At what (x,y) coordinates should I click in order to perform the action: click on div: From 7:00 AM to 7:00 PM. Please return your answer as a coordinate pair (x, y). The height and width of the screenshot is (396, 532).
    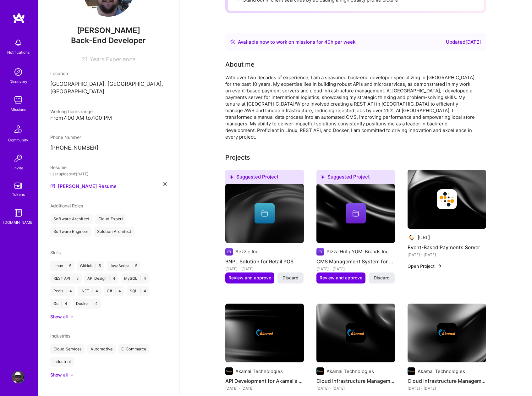
    Looking at the image, I should click on (108, 118).